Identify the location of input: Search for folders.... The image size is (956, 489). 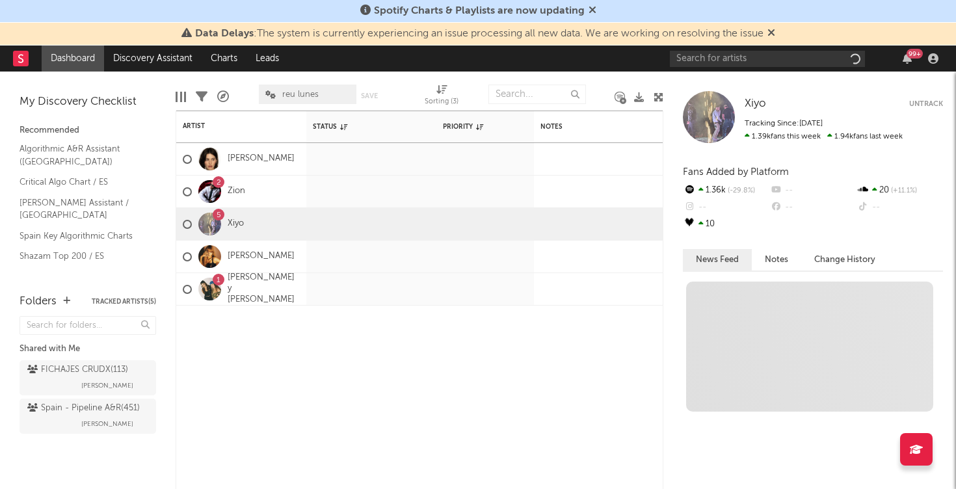
(88, 325).